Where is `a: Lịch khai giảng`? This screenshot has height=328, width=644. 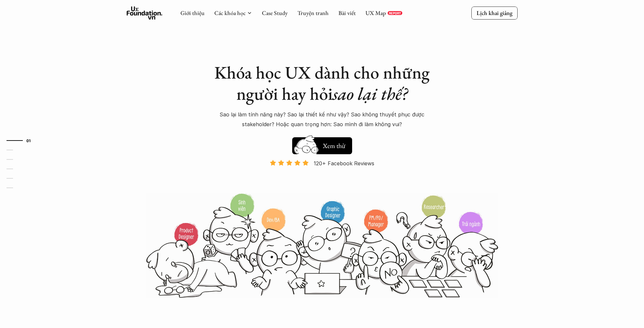 a: Lịch khai giảng is located at coordinates (494, 13).